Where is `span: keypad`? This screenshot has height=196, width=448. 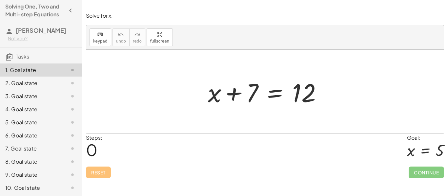
span: keypad is located at coordinates (100, 41).